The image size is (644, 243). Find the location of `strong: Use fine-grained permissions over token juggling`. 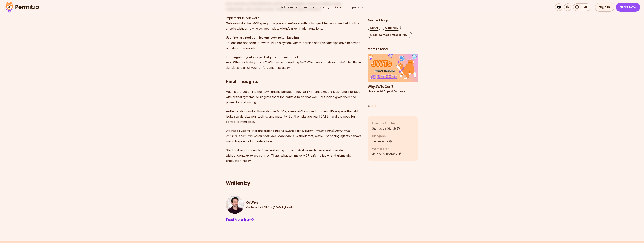

strong: Use fine-grained permissions over token juggling is located at coordinates (263, 37).